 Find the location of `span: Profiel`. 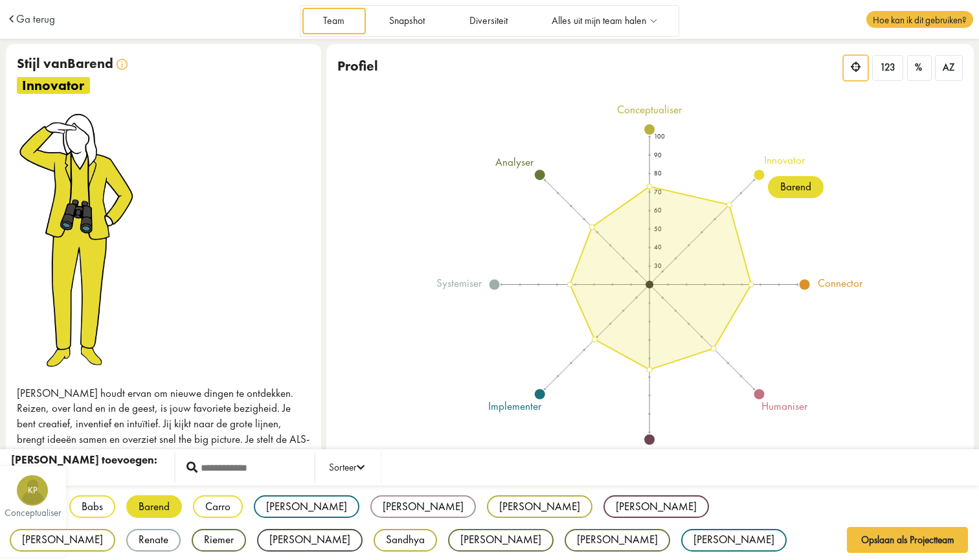

span: Profiel is located at coordinates (358, 66).